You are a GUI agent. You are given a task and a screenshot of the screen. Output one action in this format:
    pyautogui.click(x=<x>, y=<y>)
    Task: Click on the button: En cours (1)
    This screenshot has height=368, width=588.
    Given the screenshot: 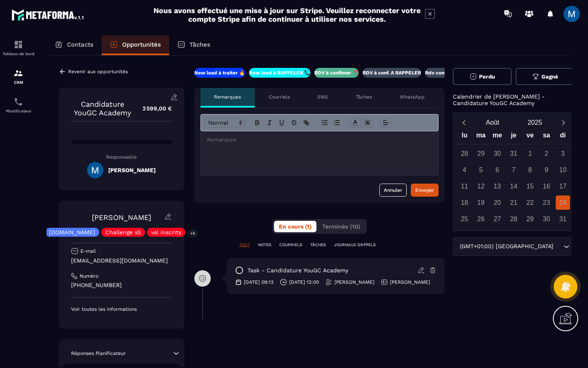 What is the action you would take?
    pyautogui.click(x=295, y=227)
    